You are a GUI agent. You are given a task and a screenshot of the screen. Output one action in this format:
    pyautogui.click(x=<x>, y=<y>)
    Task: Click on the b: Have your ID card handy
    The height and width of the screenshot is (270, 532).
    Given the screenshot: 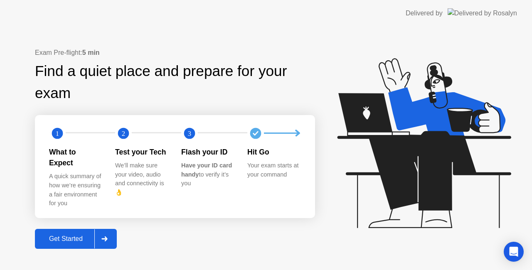 What is the action you would take?
    pyautogui.click(x=206, y=170)
    